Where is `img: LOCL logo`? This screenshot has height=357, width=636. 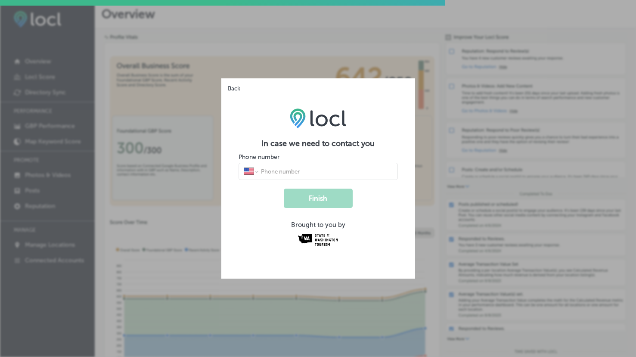 img: LOCL logo is located at coordinates (318, 118).